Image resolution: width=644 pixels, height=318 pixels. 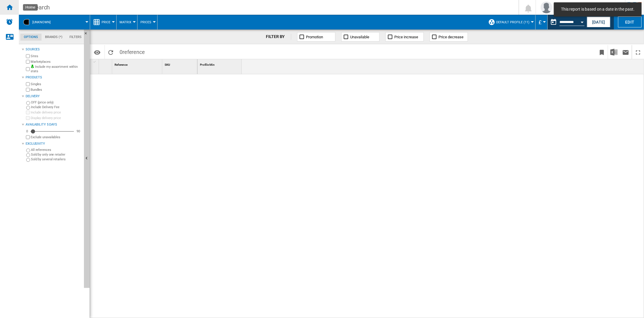 I want to click on button: Promotion, so click(x=317, y=37).